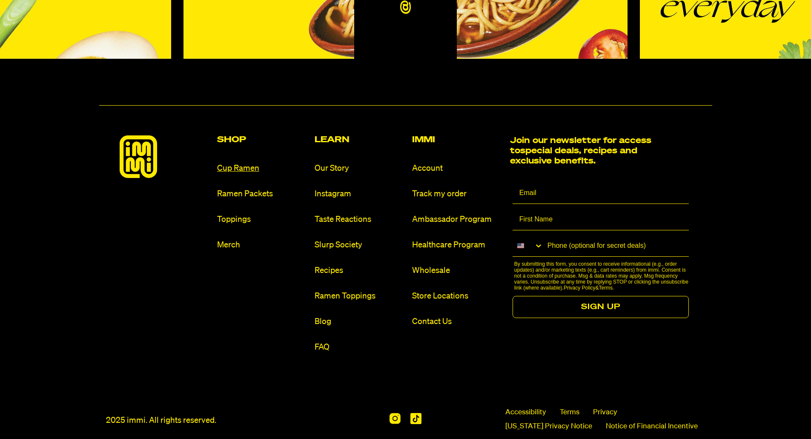 The image size is (811, 439). Describe the element at coordinates (652, 426) in the screenshot. I see `a: Notice of Financial Incentive` at that location.